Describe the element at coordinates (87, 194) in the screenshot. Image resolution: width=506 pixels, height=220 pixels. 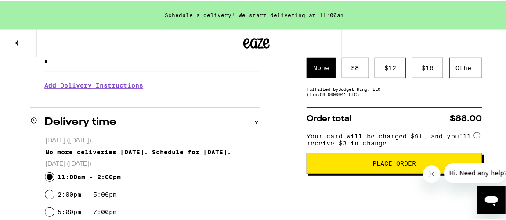
I see `label: 2:00pm - 5:00pm` at that location.